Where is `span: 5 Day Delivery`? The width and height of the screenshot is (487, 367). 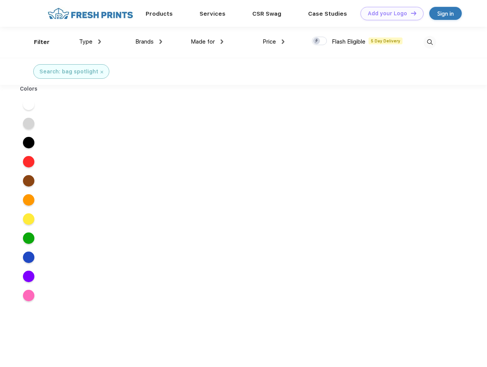
span: 5 Day Delivery is located at coordinates (385, 41).